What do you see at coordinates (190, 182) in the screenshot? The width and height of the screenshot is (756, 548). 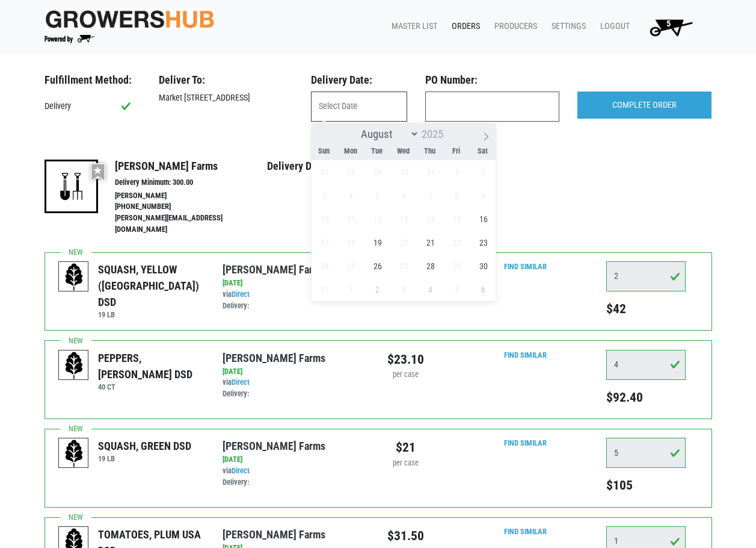 I see `li: Delivery Minimum: 300.00` at bounding box center [190, 182].